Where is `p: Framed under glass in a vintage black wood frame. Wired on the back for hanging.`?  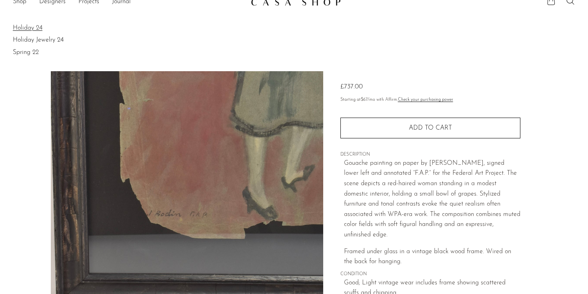 p: Framed under glass in a vintage black wood frame. Wired on the back for hanging. is located at coordinates (432, 257).